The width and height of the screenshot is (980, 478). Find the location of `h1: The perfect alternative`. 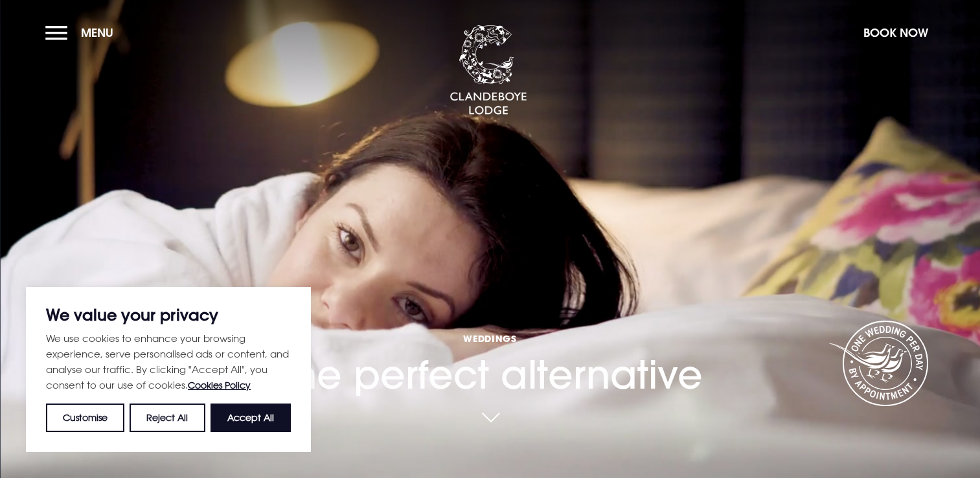

h1: The perfect alternative is located at coordinates (490, 335).